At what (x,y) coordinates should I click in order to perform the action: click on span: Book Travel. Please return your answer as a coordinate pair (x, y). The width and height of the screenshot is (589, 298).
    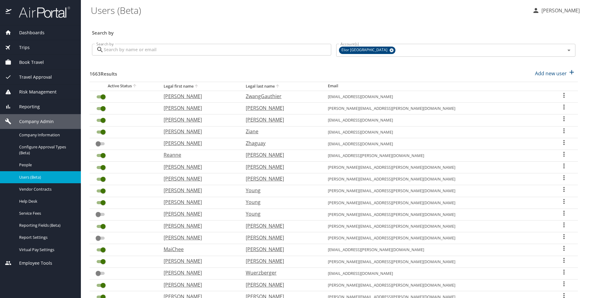
    Looking at the image, I should click on (27, 62).